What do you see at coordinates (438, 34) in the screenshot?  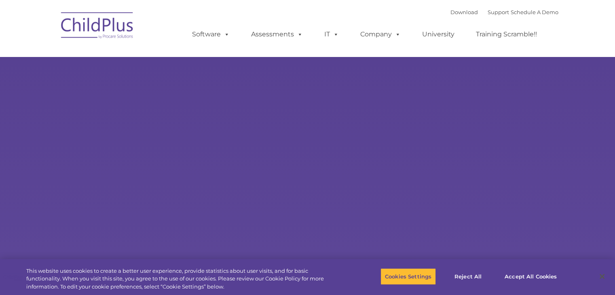 I see `a: University` at bounding box center [438, 34].